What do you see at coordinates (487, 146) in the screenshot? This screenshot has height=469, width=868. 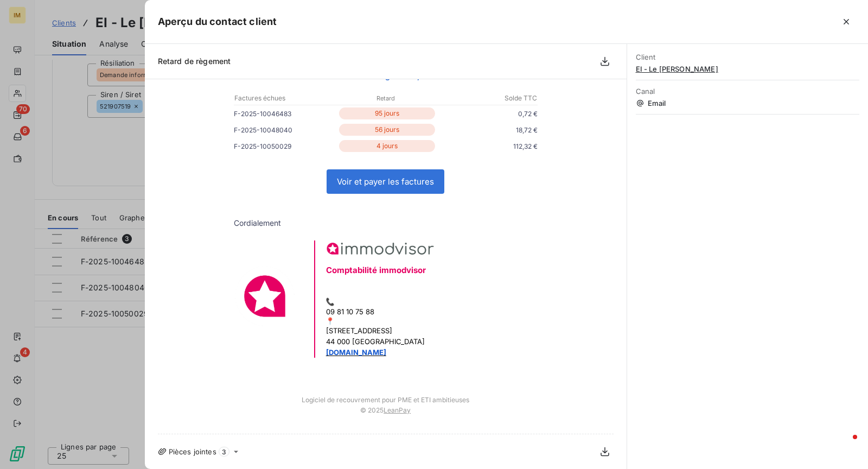 I see `p: 112,32 €` at bounding box center [487, 146].